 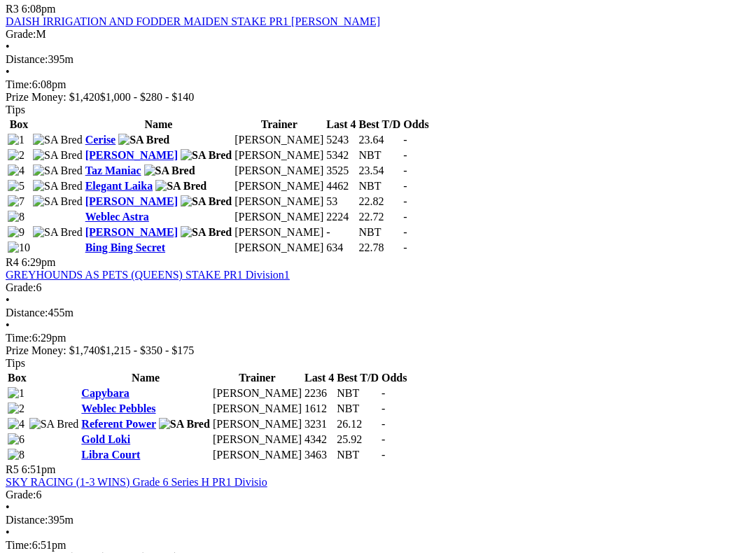 I want to click on a: Gold Loki, so click(x=106, y=439).